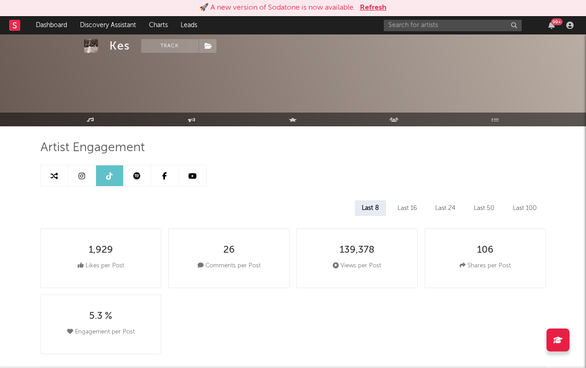 This screenshot has width=586, height=368. What do you see at coordinates (229, 266) in the screenshot?
I see `div: Comments per Post` at bounding box center [229, 266].